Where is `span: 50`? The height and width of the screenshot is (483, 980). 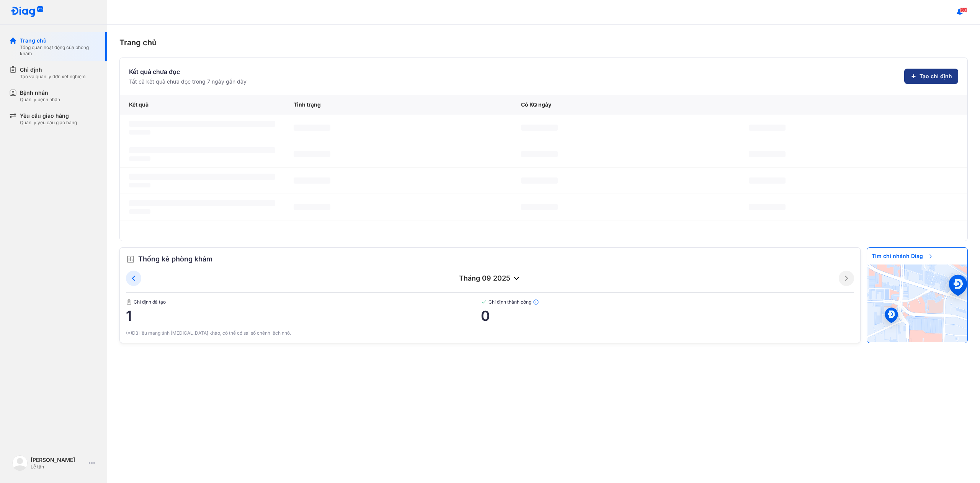
span: 50 is located at coordinates (964, 10).